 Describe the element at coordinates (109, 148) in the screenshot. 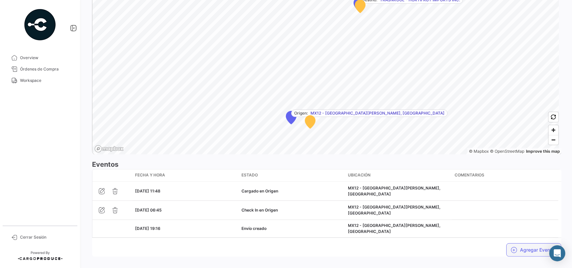

I see `a: Mapbox logo` at that location.